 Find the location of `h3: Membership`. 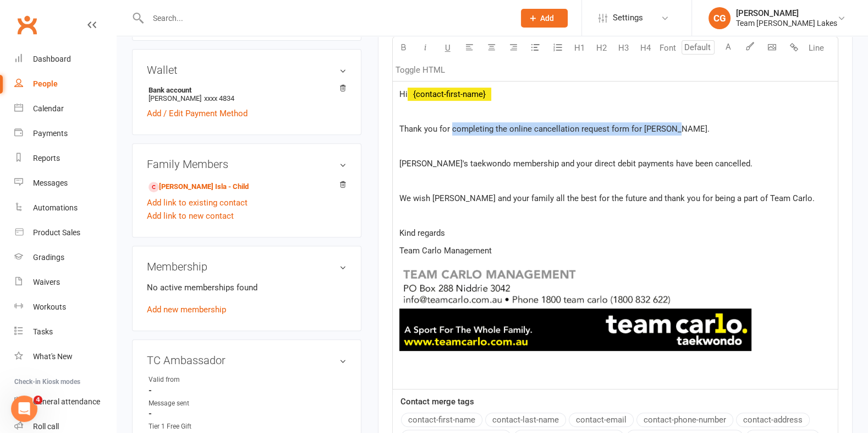

h3: Membership is located at coordinates (246, 266).